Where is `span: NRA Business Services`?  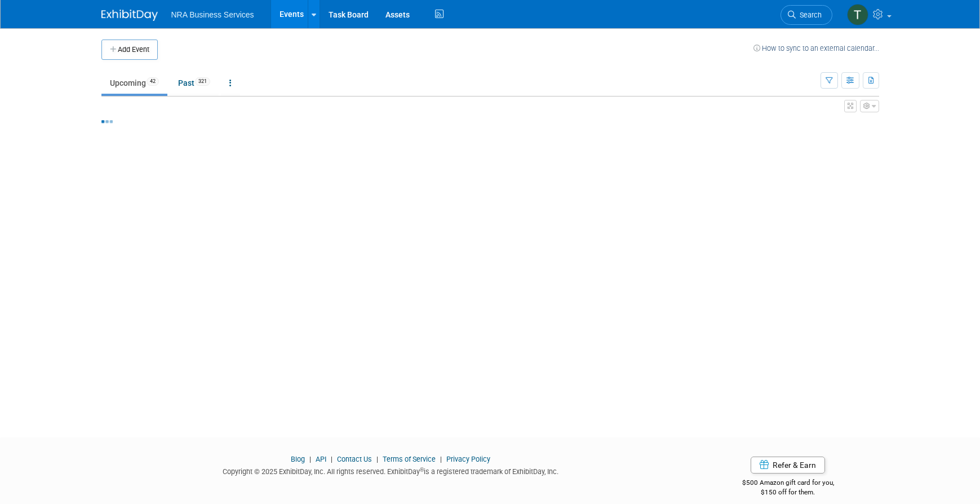
span: NRA Business Services is located at coordinates (212, 15).